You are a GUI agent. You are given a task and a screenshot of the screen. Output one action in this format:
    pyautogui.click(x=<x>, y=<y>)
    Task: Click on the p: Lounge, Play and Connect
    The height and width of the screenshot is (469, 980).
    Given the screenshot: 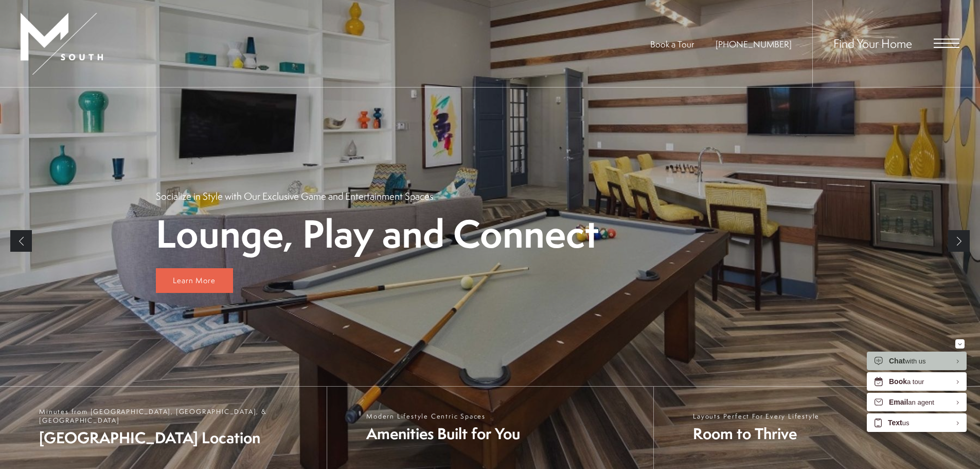 What is the action you would take?
    pyautogui.click(x=377, y=233)
    